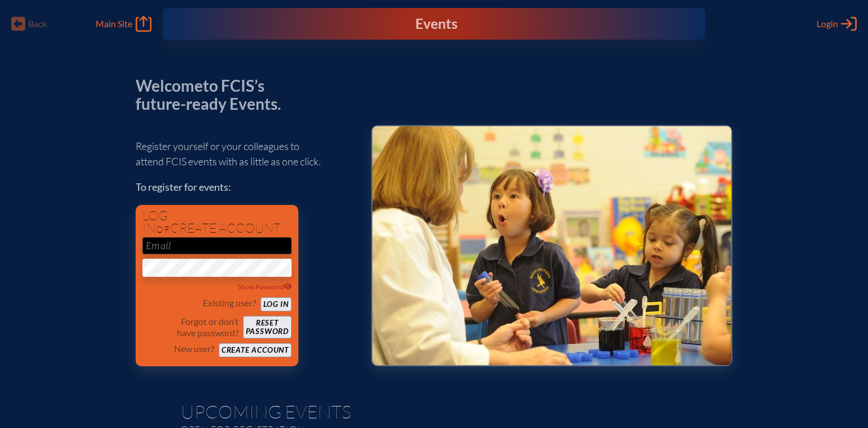 This screenshot has width=868, height=428. What do you see at coordinates (828, 24) in the screenshot?
I see `span: Login` at bounding box center [828, 24].